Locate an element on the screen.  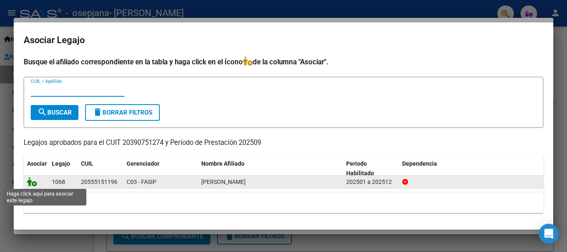
div: Open Intercom Messenger is located at coordinates (548, 234).